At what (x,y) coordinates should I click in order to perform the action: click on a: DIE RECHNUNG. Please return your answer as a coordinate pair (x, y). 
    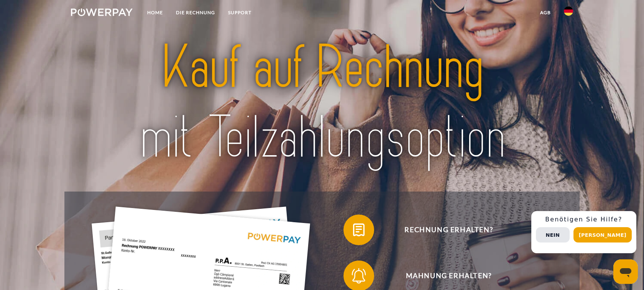
    Looking at the image, I should click on (195, 13).